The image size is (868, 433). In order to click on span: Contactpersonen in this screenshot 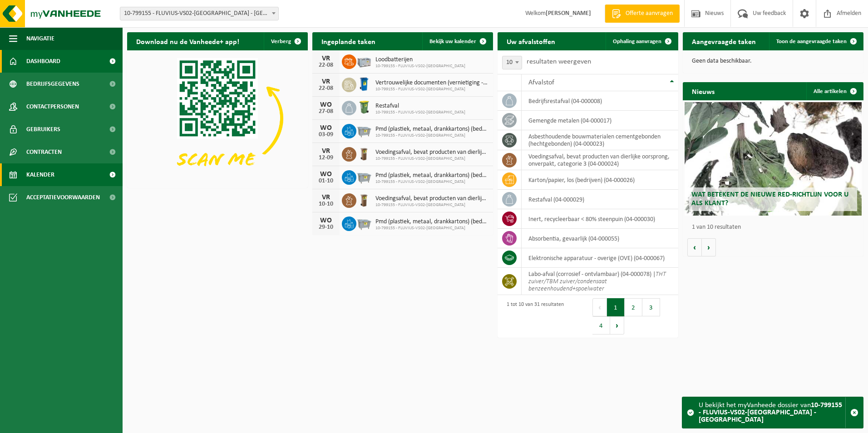, I will do `click(53, 107)`.